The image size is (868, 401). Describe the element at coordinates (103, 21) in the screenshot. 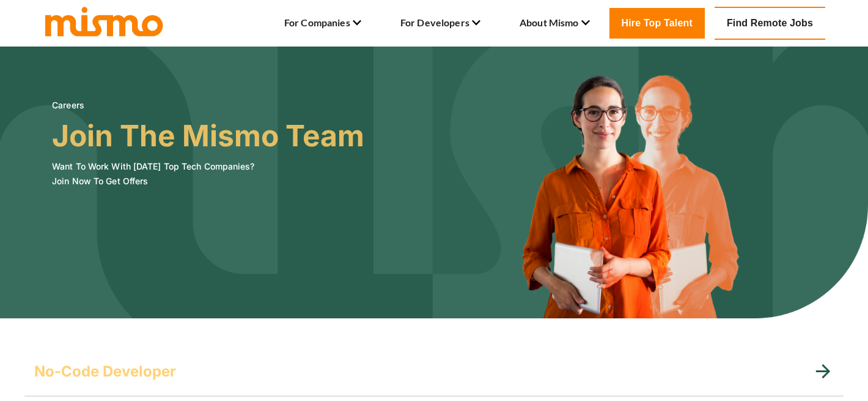

I see `img: logo` at that location.